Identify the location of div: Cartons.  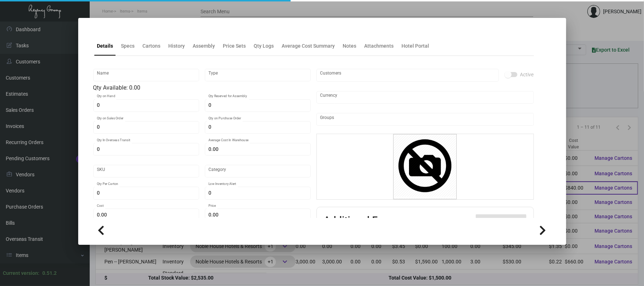
(152, 46).